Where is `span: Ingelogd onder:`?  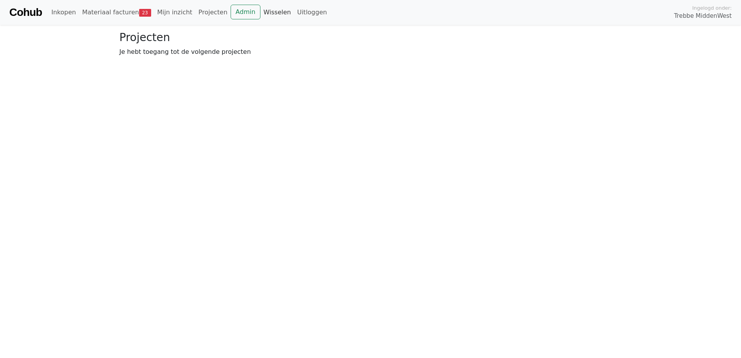
span: Ingelogd onder: is located at coordinates (712, 8).